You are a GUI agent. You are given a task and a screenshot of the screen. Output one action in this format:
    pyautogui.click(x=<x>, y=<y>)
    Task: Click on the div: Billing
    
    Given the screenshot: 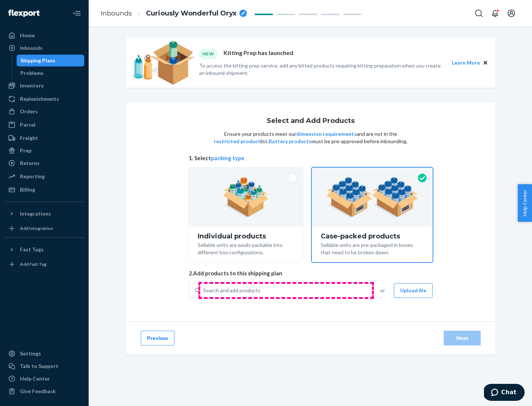 What is the action you would take?
    pyautogui.click(x=27, y=189)
    